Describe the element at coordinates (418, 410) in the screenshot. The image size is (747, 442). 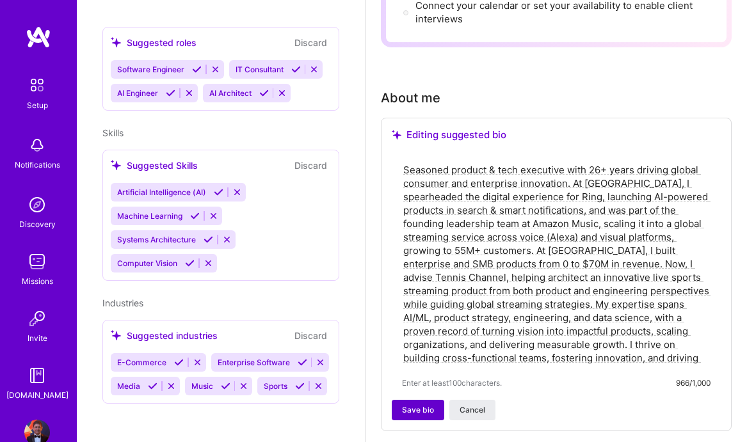
I see `span: Save bio` at that location.